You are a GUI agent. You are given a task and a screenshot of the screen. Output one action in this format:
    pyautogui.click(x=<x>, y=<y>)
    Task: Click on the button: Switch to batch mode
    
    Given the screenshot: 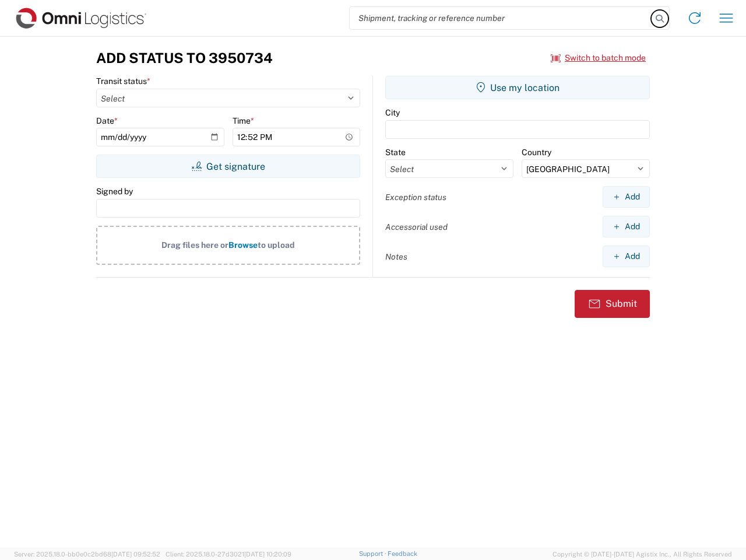 What is the action you would take?
    pyautogui.click(x=598, y=58)
    